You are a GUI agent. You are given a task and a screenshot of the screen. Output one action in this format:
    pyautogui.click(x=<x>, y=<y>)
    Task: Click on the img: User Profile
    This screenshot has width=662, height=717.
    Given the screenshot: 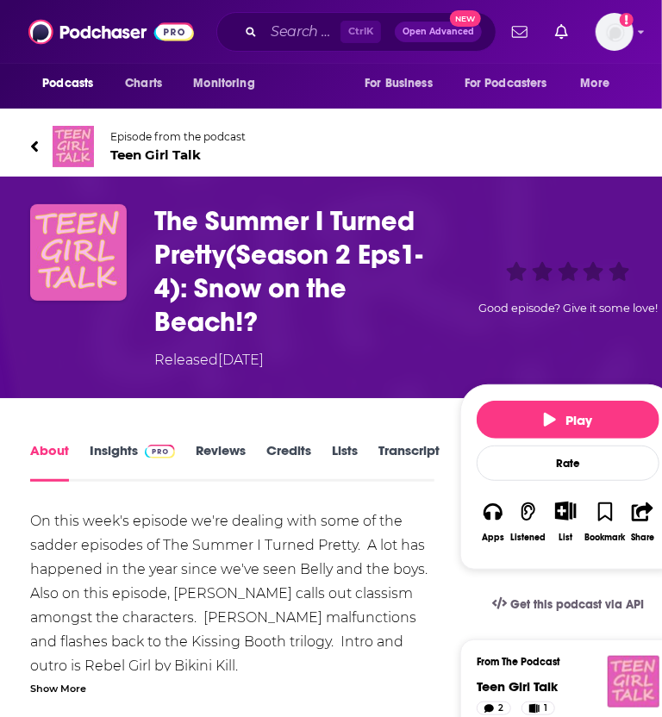 What is the action you would take?
    pyautogui.click(x=614, y=32)
    